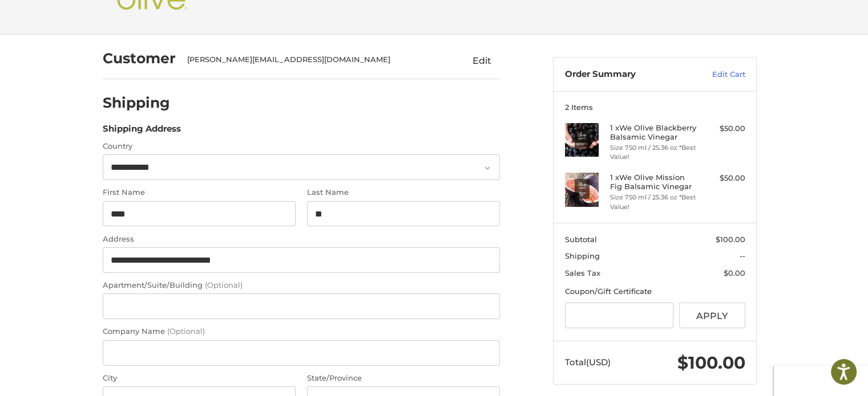 The image size is (868, 396). What do you see at coordinates (734, 273) in the screenshot?
I see `span: $0.00` at bounding box center [734, 273].